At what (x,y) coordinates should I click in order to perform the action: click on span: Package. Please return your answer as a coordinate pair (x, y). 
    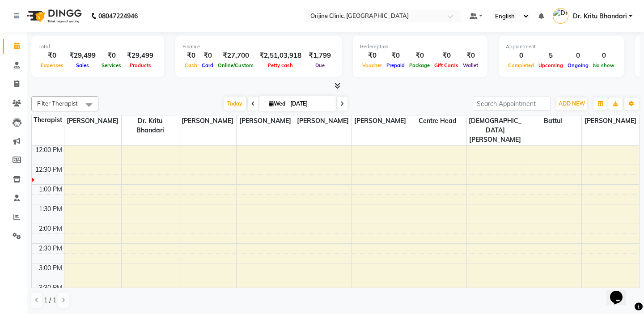
    Looking at the image, I should click on (419, 66).